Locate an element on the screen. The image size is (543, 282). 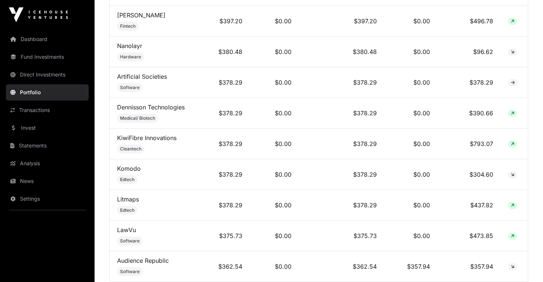
a: Fund Investments is located at coordinates (47, 57).